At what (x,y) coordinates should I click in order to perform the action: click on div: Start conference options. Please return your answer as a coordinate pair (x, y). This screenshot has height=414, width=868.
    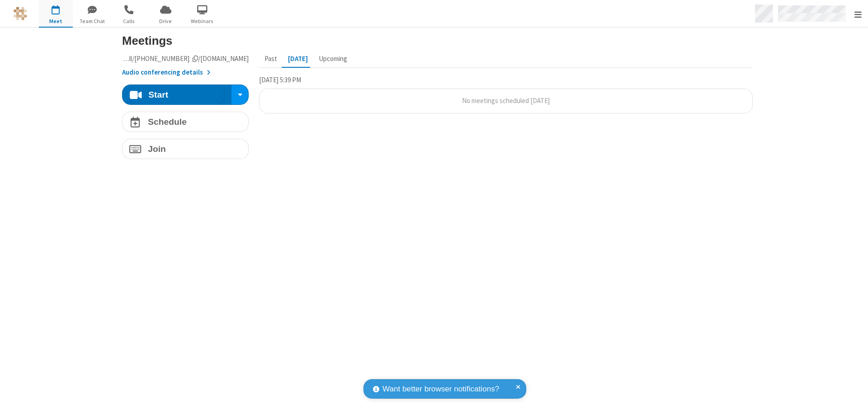
    Looking at the image, I should click on (240, 95).